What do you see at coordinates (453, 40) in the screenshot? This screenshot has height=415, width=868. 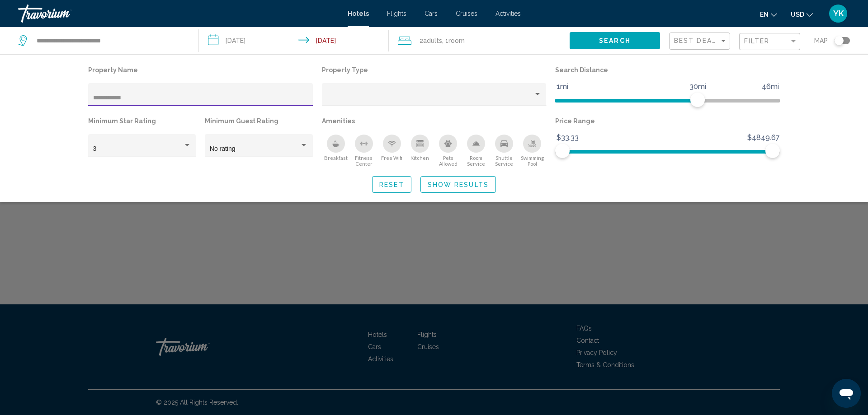 I see `span: , 1` at bounding box center [453, 40].